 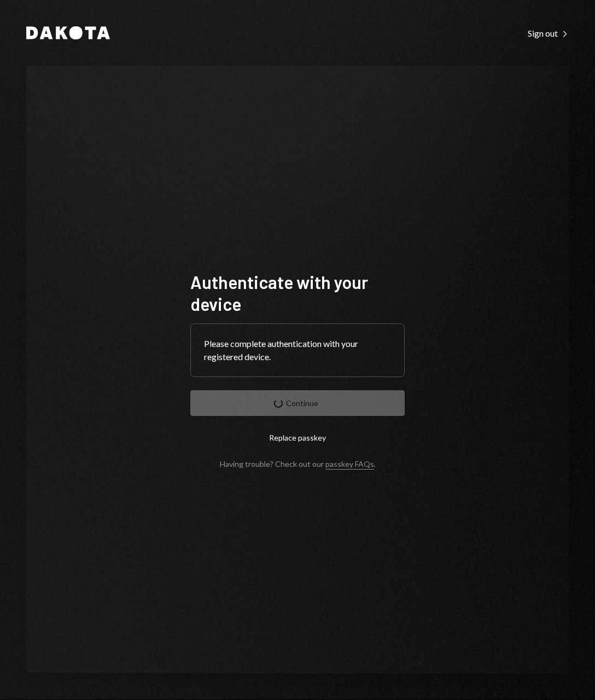 What do you see at coordinates (298, 464) in the screenshot?
I see `div: Having trouble? Check out our .` at bounding box center [298, 464].